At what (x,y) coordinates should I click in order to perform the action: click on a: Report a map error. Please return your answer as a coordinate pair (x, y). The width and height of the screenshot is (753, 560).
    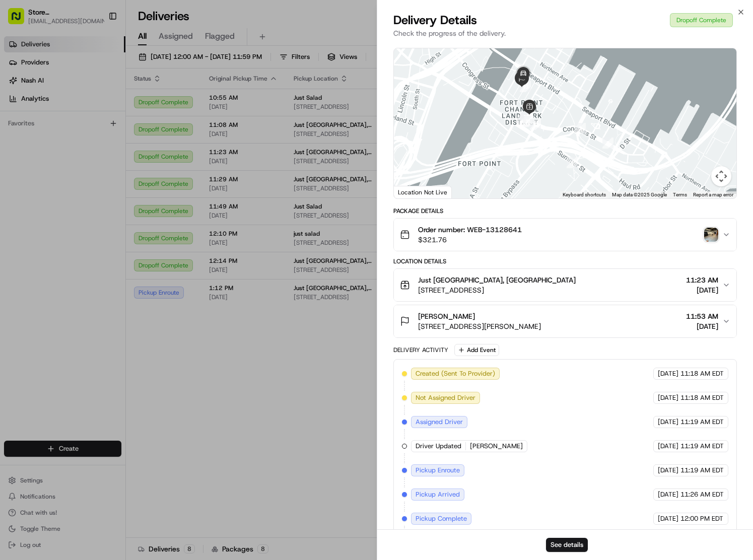
    Looking at the image, I should click on (713, 194).